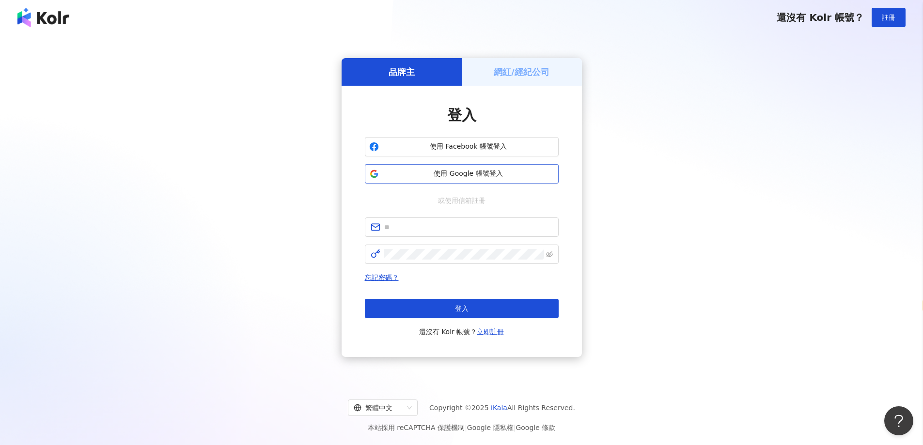 The image size is (923, 445). I want to click on button: 使用 Facebook 帳號登入, so click(462, 147).